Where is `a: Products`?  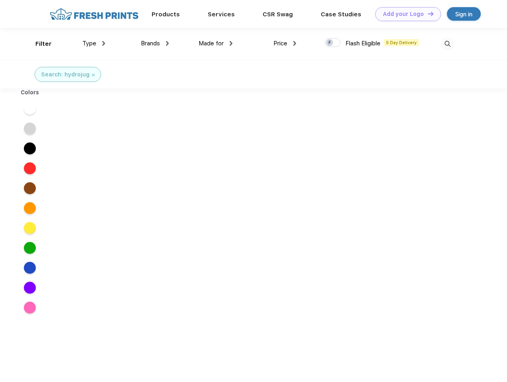 a: Products is located at coordinates (165, 14).